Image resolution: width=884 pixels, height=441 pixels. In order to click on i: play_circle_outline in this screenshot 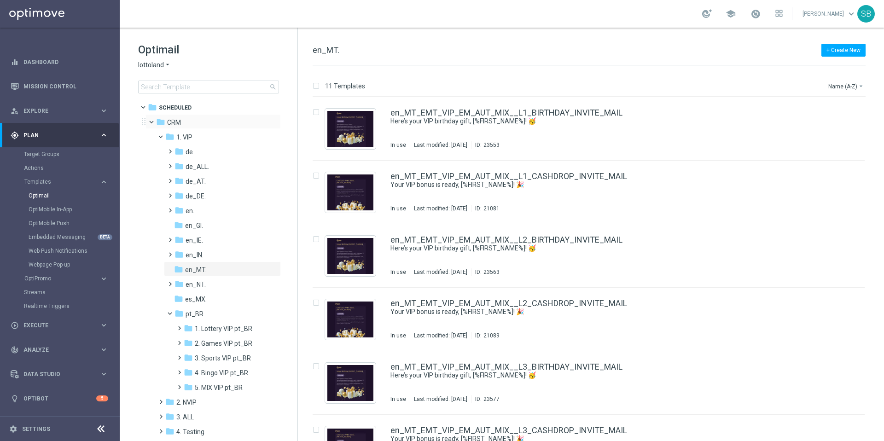, I will do `click(15, 326)`.